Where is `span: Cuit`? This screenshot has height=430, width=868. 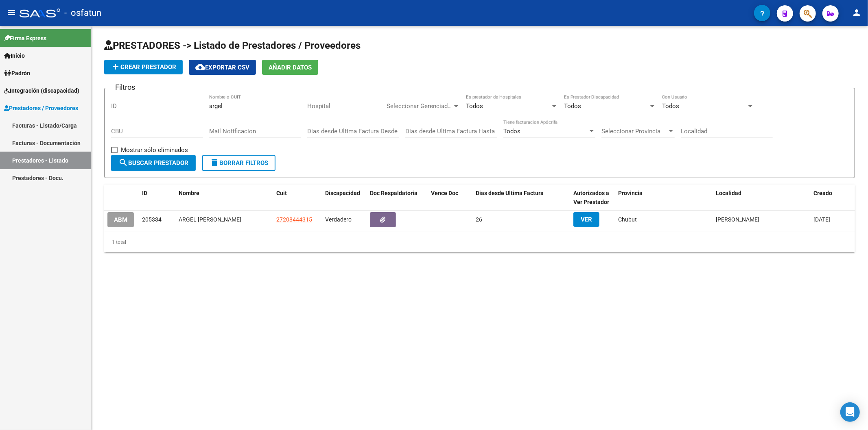
span: Cuit is located at coordinates (282, 193).